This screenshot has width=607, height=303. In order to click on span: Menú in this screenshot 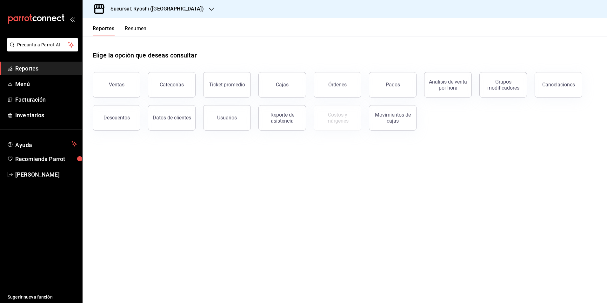, I will do `click(46, 84)`.